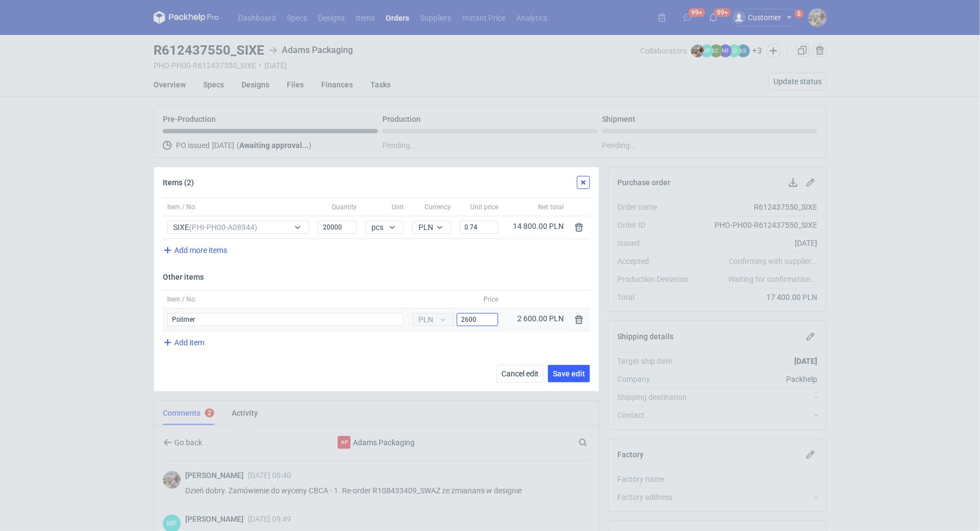  Describe the element at coordinates (491, 299) in the screenshot. I see `span: Price` at that location.